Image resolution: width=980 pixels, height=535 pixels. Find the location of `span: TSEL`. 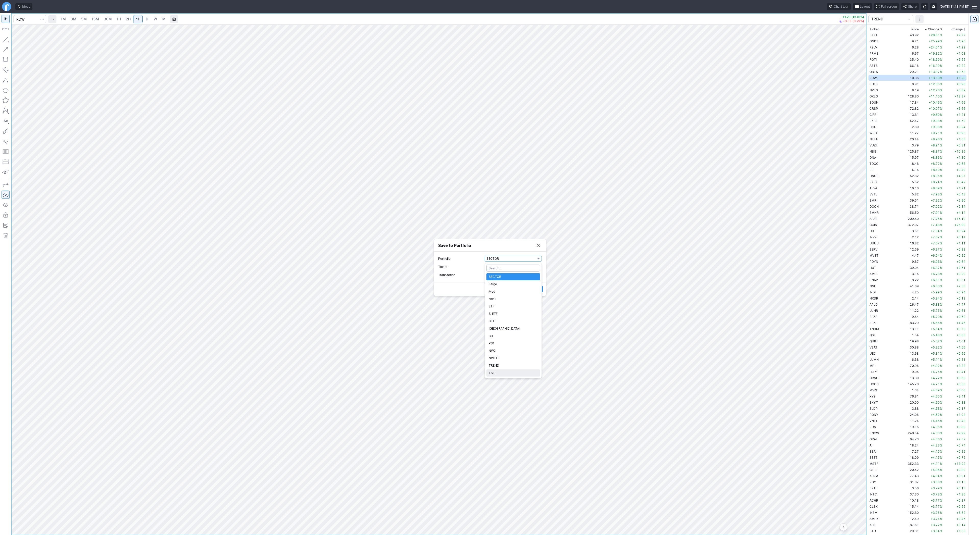

span: TSEL is located at coordinates (513, 373).